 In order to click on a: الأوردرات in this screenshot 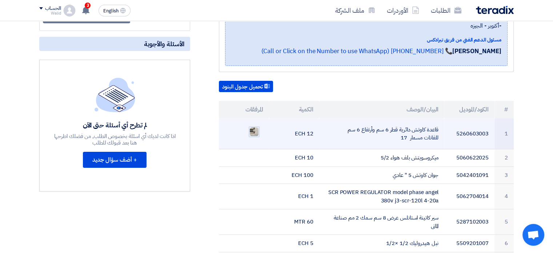, I will do `click(403, 10)`.